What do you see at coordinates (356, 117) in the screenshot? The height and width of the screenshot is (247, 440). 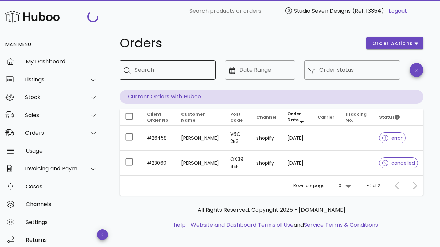 I see `span: Tracking No.` at bounding box center [356, 117].